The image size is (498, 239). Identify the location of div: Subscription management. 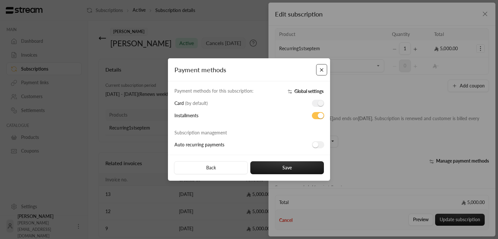
(223, 133).